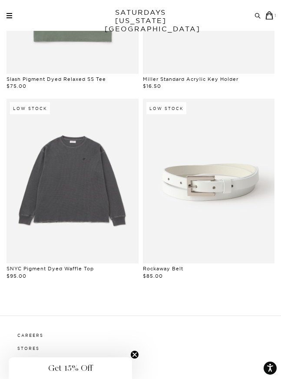 The image size is (281, 379). What do you see at coordinates (135, 354) in the screenshot?
I see `button: Close teaser` at bounding box center [135, 354].